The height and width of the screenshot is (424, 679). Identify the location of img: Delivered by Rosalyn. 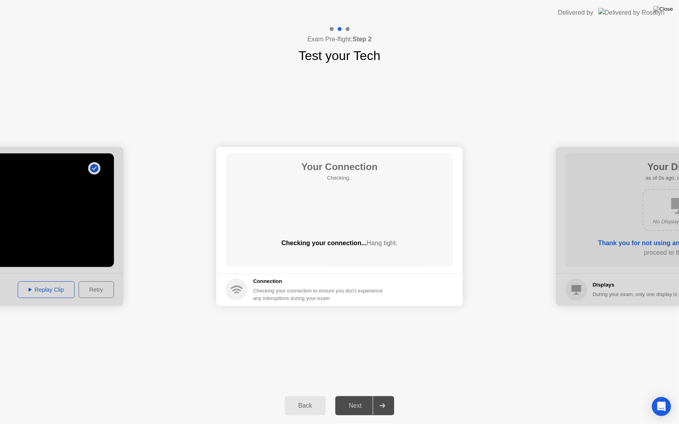
(631, 12).